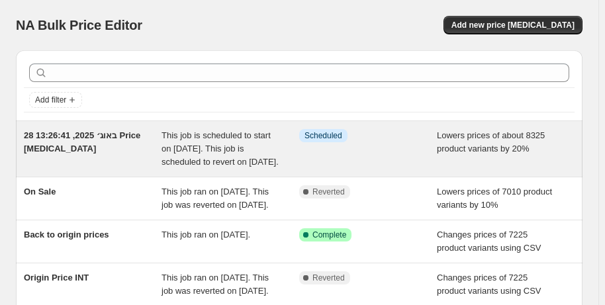 This screenshot has height=305, width=605. What do you see at coordinates (323, 136) in the screenshot?
I see `span: Scheduled` at bounding box center [323, 136].